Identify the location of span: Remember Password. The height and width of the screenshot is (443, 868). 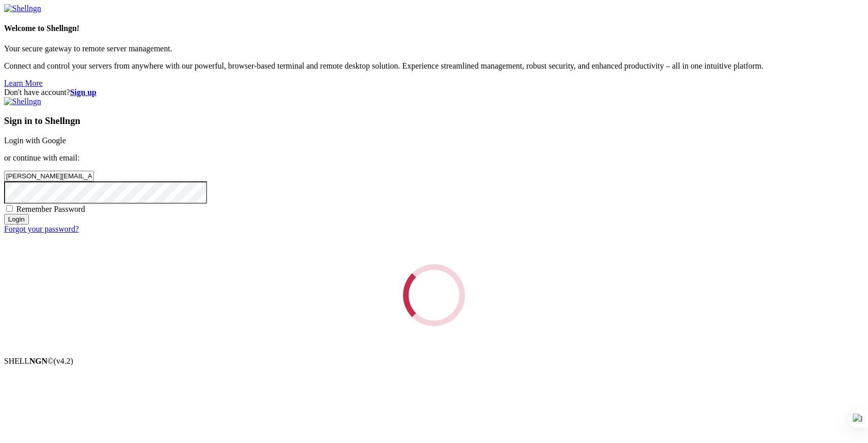
(51, 209).